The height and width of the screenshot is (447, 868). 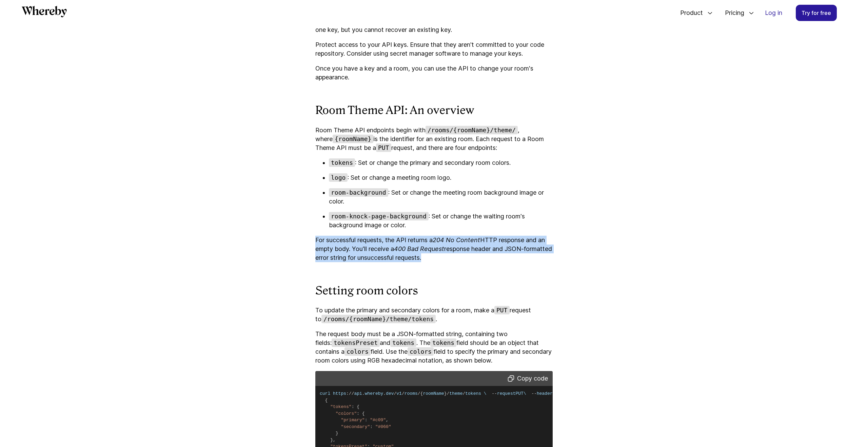 I want to click on a: Whereby, so click(x=44, y=12).